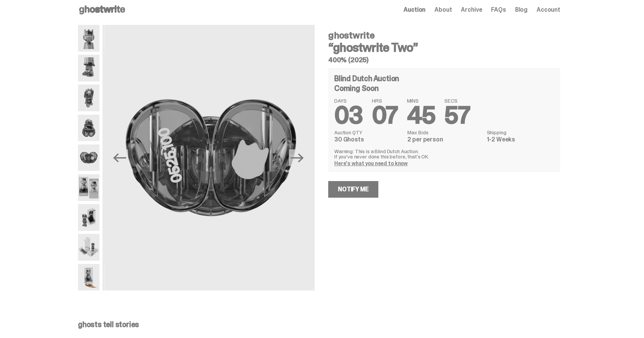 This screenshot has height=338, width=644. Describe the element at coordinates (421, 115) in the screenshot. I see `span: 45` at that location.